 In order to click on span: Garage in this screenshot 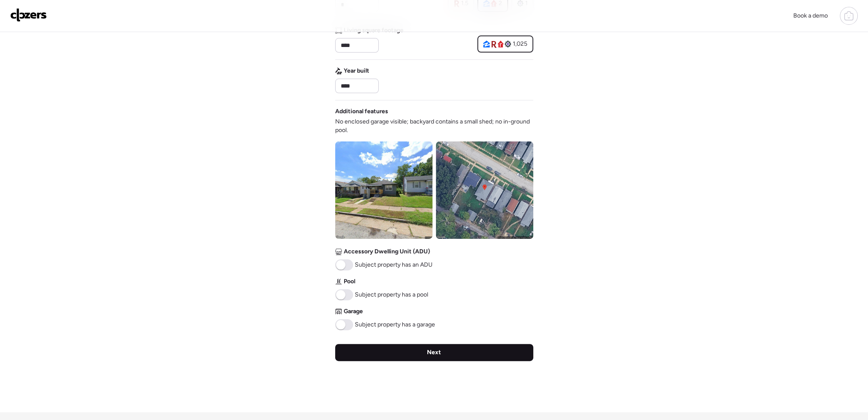, I will do `click(353, 311)`.